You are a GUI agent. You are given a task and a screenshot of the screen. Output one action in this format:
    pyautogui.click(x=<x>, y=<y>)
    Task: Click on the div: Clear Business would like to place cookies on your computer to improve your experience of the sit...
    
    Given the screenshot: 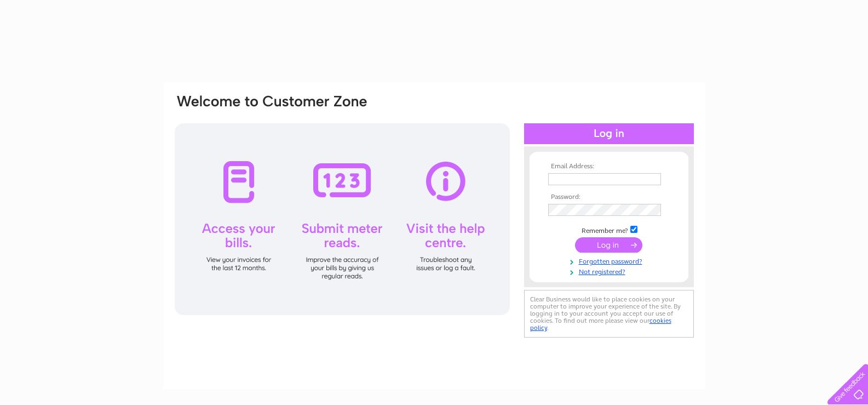 What is the action you would take?
    pyautogui.click(x=609, y=313)
    